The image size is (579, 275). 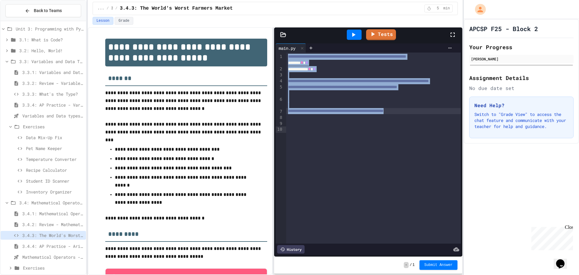 I want to click on div: 2, so click(x=279, y=69).